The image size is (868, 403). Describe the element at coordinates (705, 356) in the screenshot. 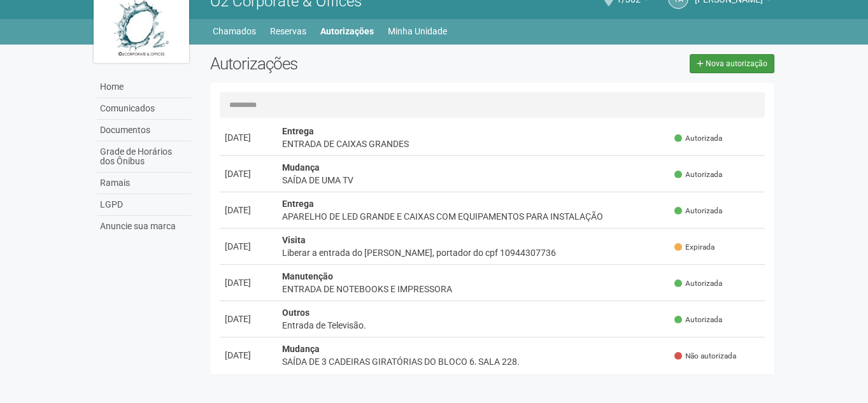

I see `span: Não autorizada` at that location.